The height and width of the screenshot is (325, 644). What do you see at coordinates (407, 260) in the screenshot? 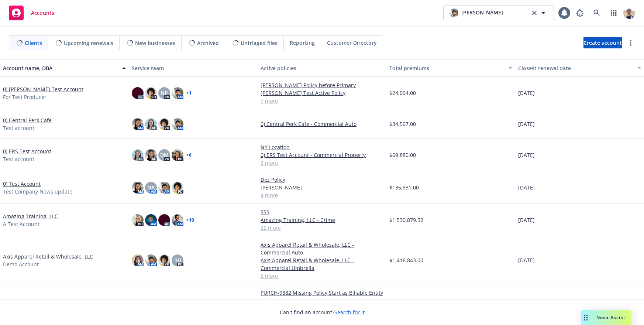
I see `span: $1,416,843.00` at bounding box center [407, 260].